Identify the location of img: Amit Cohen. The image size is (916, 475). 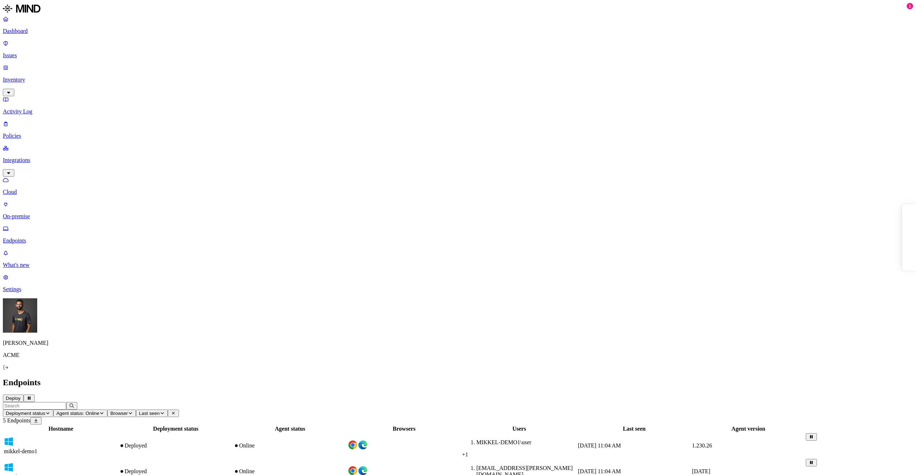
(20, 316).